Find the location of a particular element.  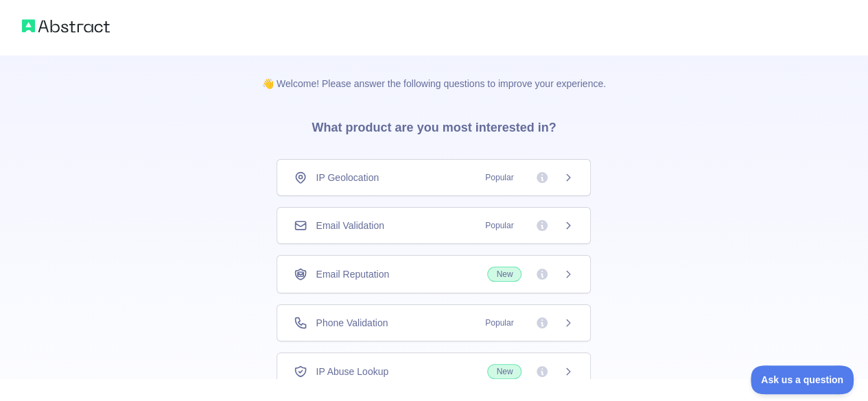

img: Abstract logo is located at coordinates (66, 26).